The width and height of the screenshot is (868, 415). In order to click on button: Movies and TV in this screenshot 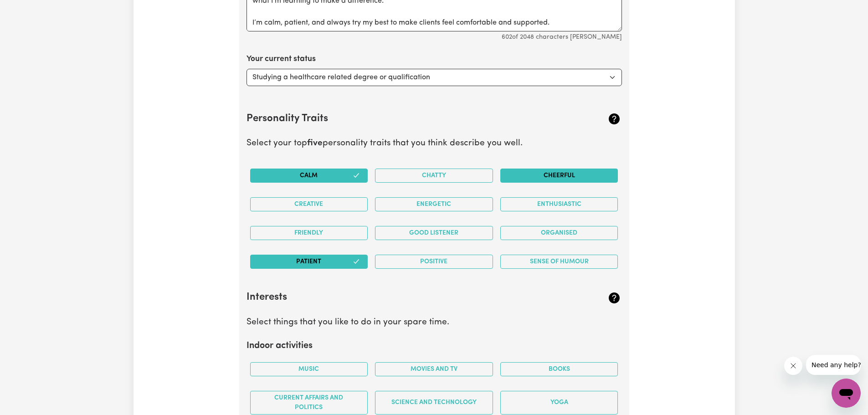, I will do `click(434, 369)`.